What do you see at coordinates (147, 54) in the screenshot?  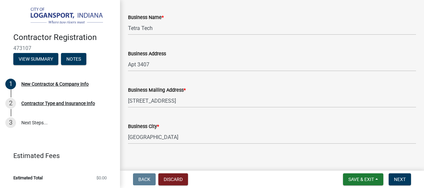 I see `label: Business Address` at bounding box center [147, 54].